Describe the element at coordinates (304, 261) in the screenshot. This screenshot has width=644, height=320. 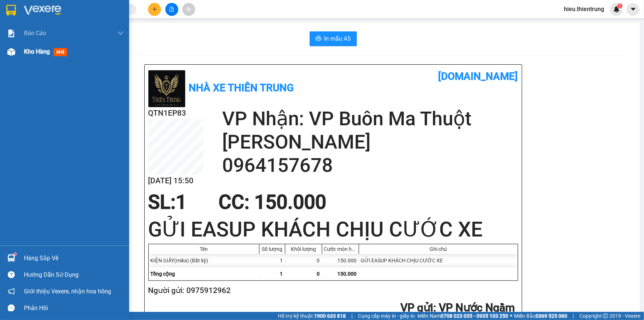
I see `div: 0` at that location.